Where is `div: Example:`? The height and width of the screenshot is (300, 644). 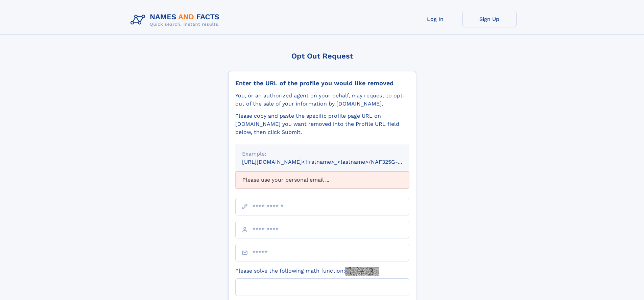
div: Example: is located at coordinates (322, 154).